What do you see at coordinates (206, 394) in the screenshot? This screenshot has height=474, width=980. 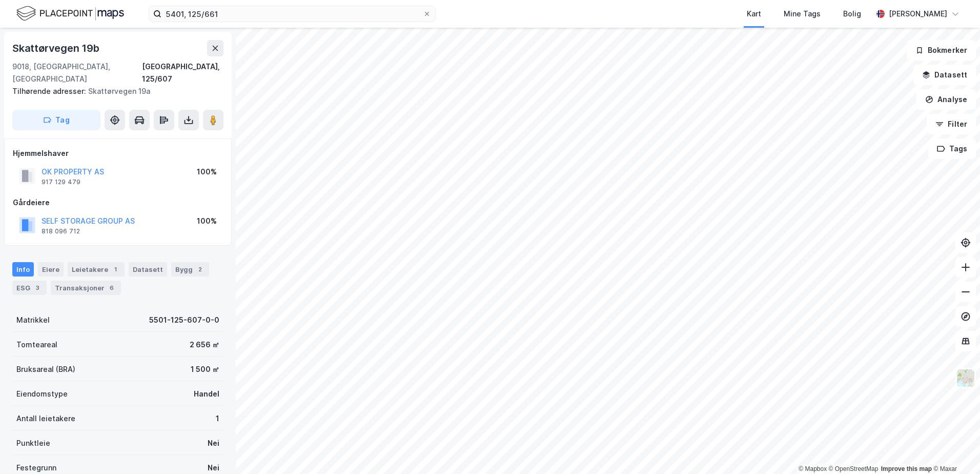 I see `div: Handel` at bounding box center [206, 394].